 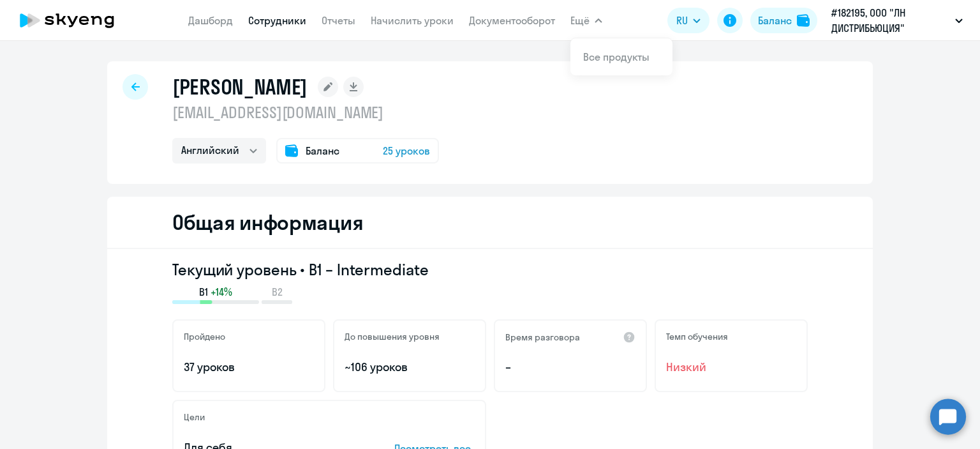 I want to click on a: Начислить уроки, so click(x=412, y=21).